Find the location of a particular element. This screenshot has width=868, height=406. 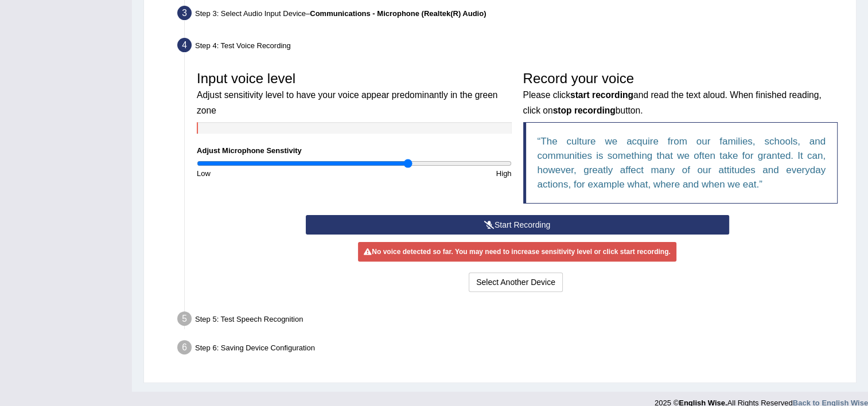

small: Please click and read the text aloud. When finished reading, click on button. is located at coordinates (673, 102).